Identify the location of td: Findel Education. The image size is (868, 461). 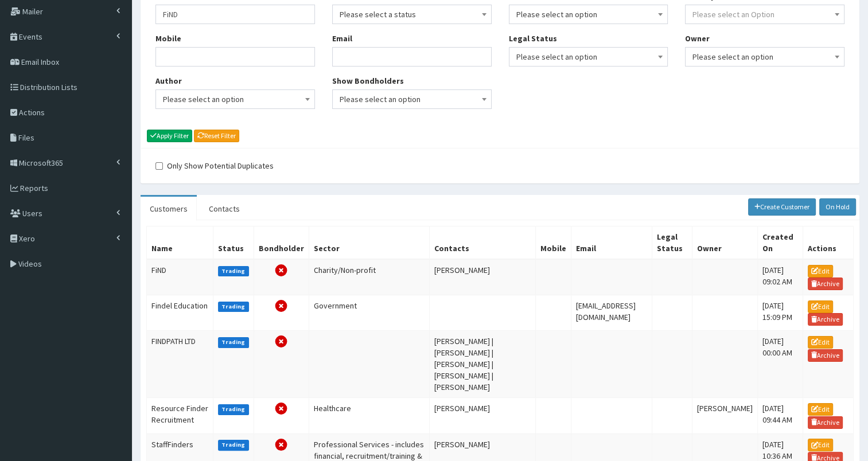
(180, 313).